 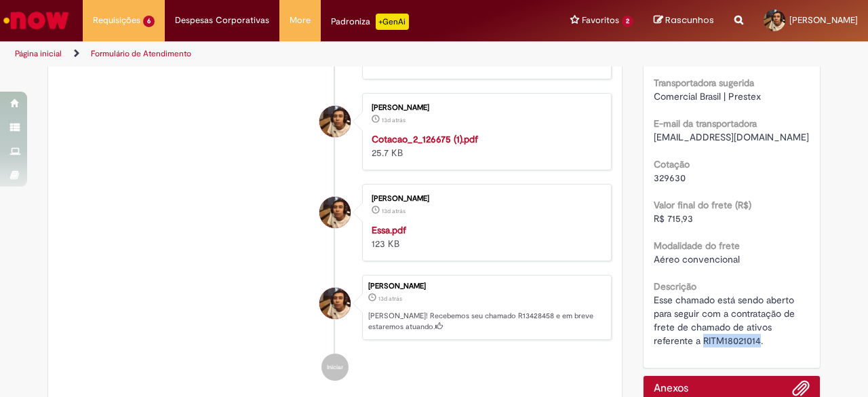 What do you see at coordinates (389, 230) in the screenshot?
I see `a: Essa.pdf` at bounding box center [389, 230].